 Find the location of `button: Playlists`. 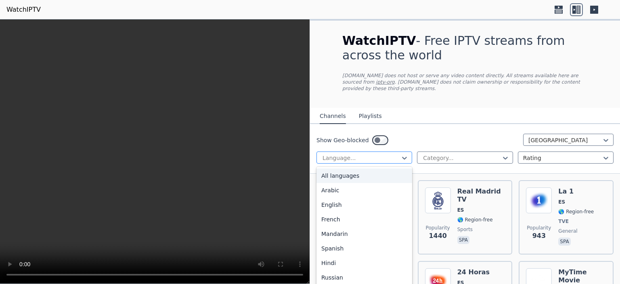

button: Playlists is located at coordinates (370, 116).